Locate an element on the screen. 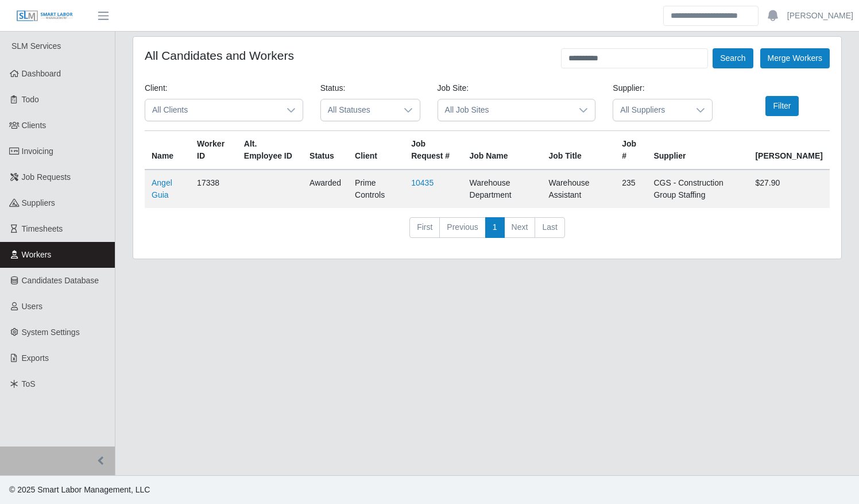 The height and width of the screenshot is (504, 859). td: CGS - Construction Group Staffing is located at coordinates (697, 188).